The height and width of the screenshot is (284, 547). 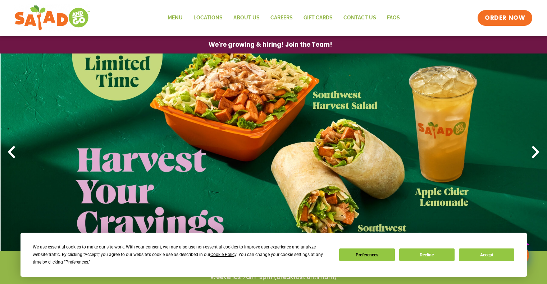 I want to click on a: We're growing & hiring! Join the Team!, so click(x=270, y=45).